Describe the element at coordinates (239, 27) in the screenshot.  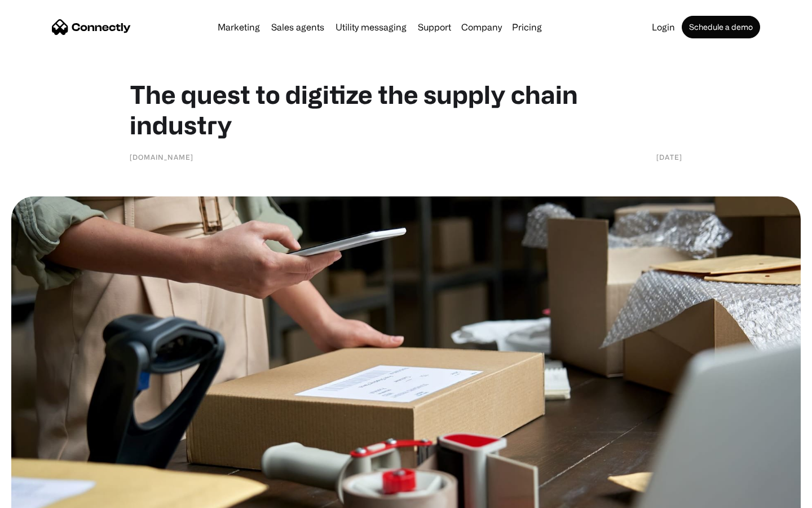
I see `a: Marketing` at that location.